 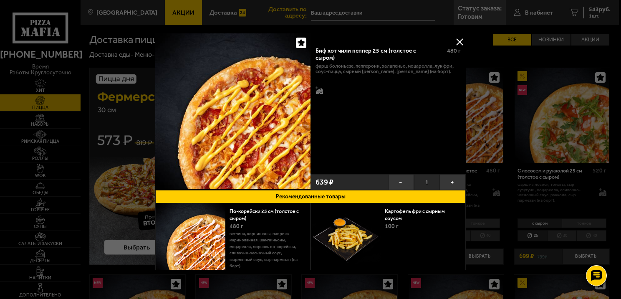 I want to click on p: ветчина, корнишоны, паприка маринованная, шампиньоны, моцарелла, морковь по-корейски, сливочно-че..., so click(x=267, y=250).